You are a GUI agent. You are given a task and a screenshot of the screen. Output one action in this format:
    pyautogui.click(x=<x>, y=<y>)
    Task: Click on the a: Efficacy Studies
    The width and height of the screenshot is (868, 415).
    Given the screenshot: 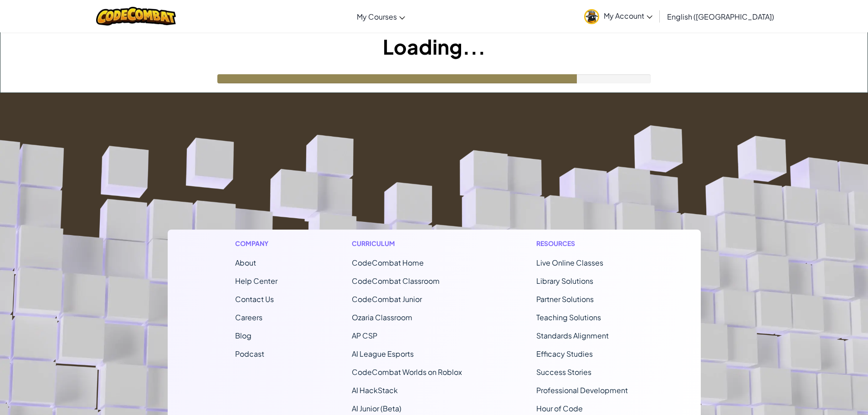 What is the action you would take?
    pyautogui.click(x=564, y=353)
    